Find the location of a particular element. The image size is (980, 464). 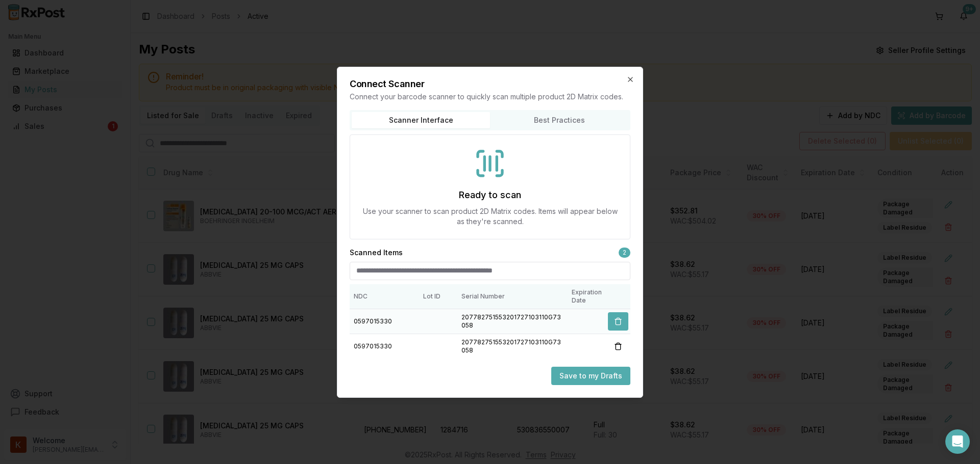

p: Use your scanner to scan product 2D Matrix codes. Items will appear below as they're scanned. is located at coordinates (490, 217).